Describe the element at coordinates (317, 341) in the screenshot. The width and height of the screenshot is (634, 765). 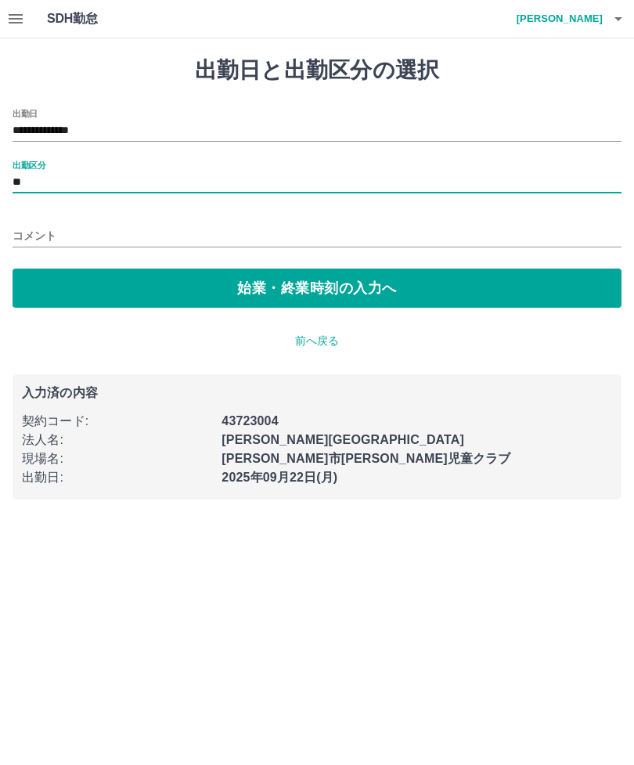
I see `p: 前へ戻る` at that location.